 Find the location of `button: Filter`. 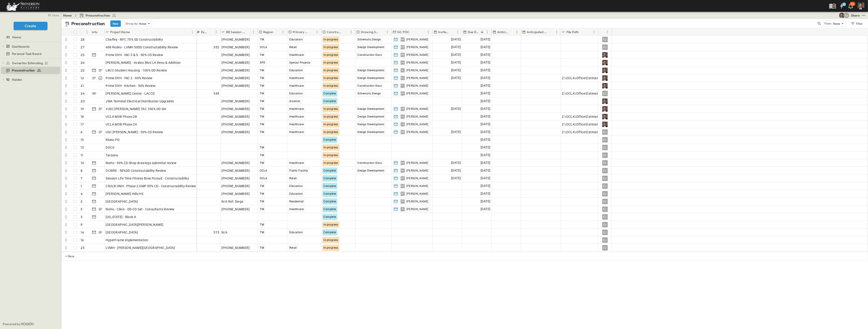

button: Filter is located at coordinates (856, 24).